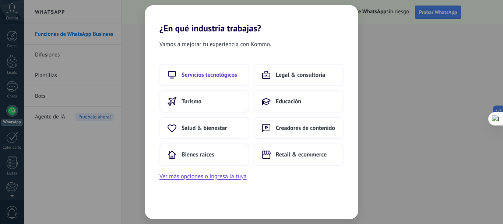 The width and height of the screenshot is (503, 224). What do you see at coordinates (301, 154) in the screenshot?
I see `span: Retail & ecommerce` at bounding box center [301, 154].